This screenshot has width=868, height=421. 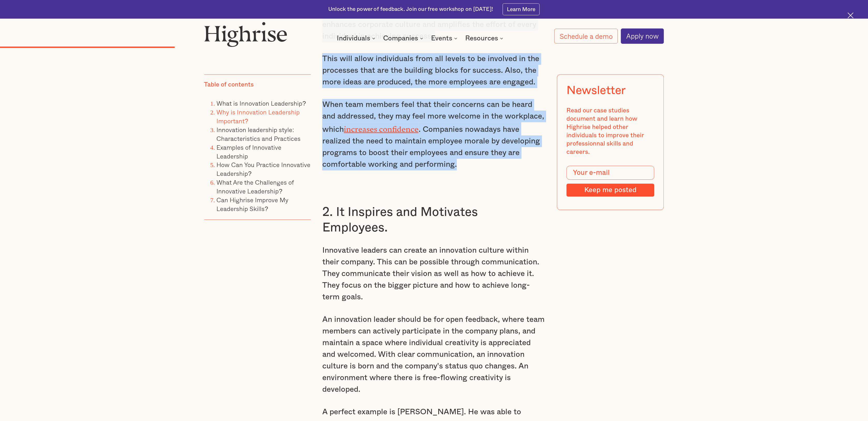 What do you see at coordinates (434, 70) in the screenshot?
I see `p: This will allow individuals from all levels to be involved in the processes that are the building...` at bounding box center [434, 70].